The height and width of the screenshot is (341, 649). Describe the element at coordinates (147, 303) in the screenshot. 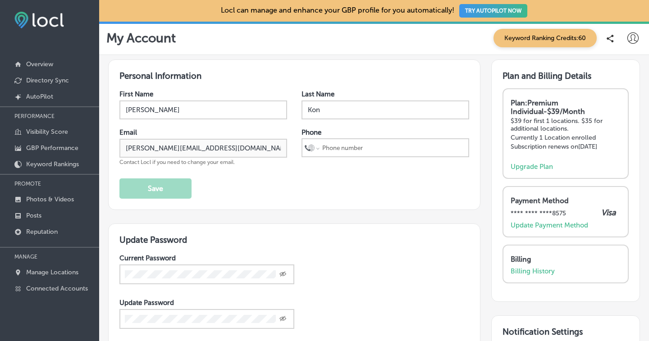

I see `label: Update Password` at that location.